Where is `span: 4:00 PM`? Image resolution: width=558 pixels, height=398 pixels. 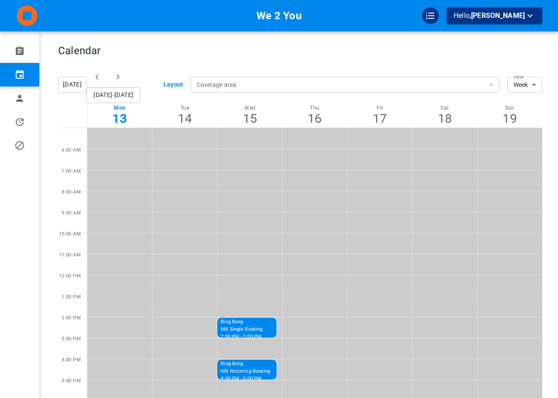
span: 4:00 PM is located at coordinates (71, 360).